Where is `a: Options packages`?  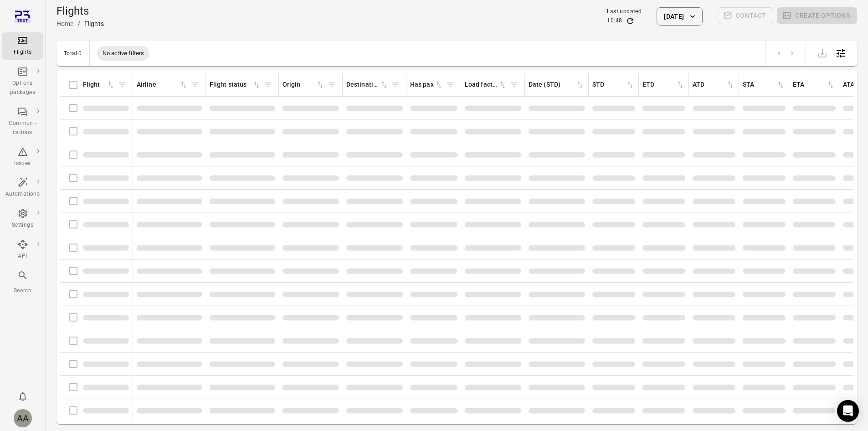
a: Options packages is located at coordinates (23, 81).